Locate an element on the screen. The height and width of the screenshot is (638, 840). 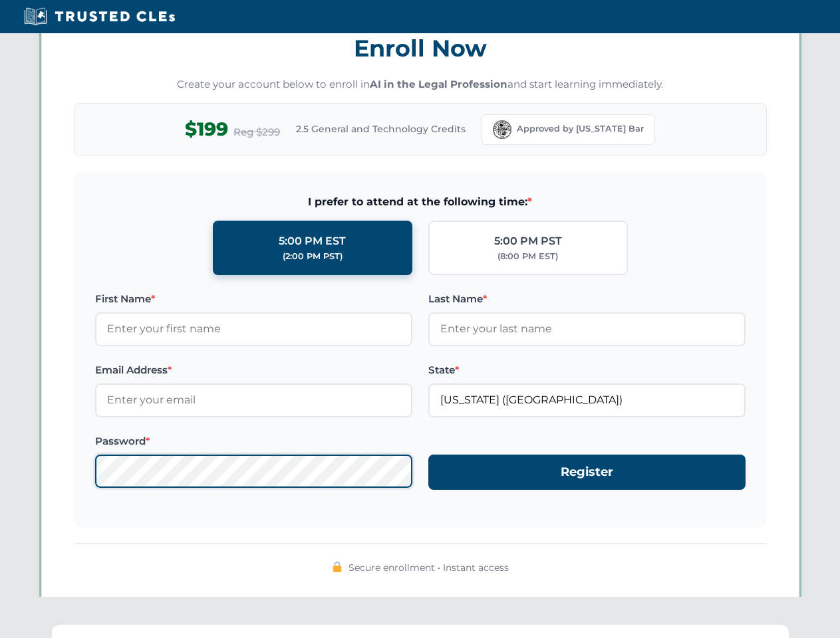
strong: AI in the Legal Profession is located at coordinates (438, 84).